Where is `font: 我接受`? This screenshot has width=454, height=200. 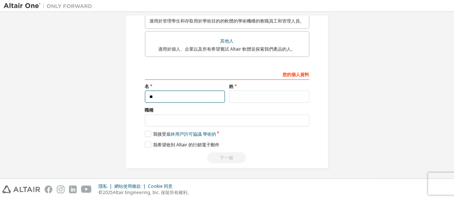
font: 我接受 is located at coordinates (160, 134).